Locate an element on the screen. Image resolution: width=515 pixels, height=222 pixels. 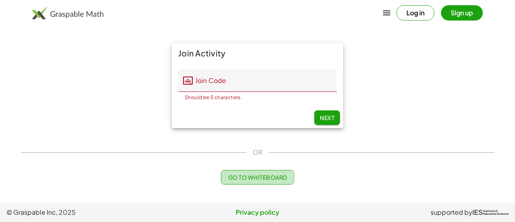
button: Sign up is located at coordinates (462, 13).